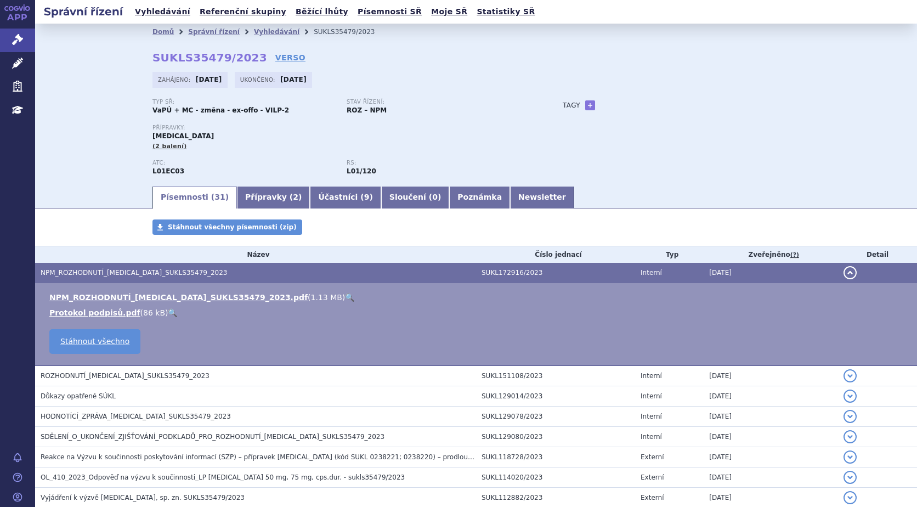  What do you see at coordinates (556, 457) in the screenshot?
I see `td: SUKL118728/2023` at bounding box center [556, 457].